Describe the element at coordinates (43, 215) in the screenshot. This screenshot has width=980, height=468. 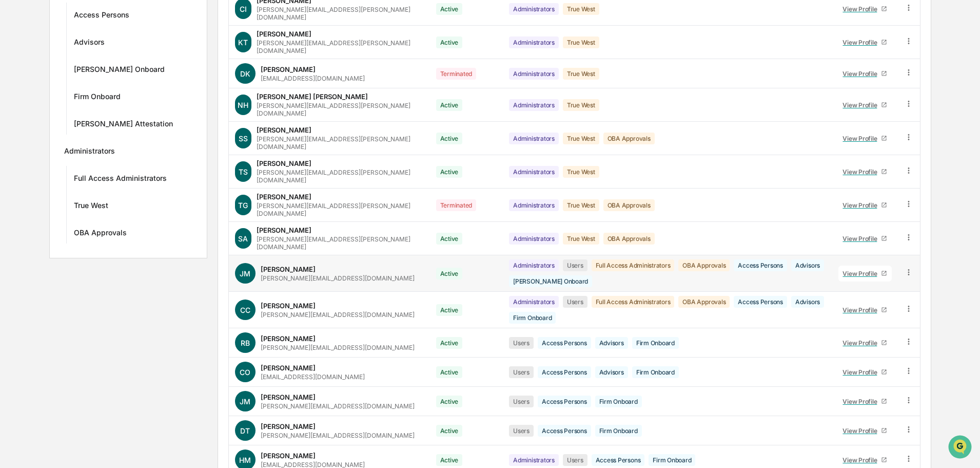
I see `span: Preclearance` at that location.